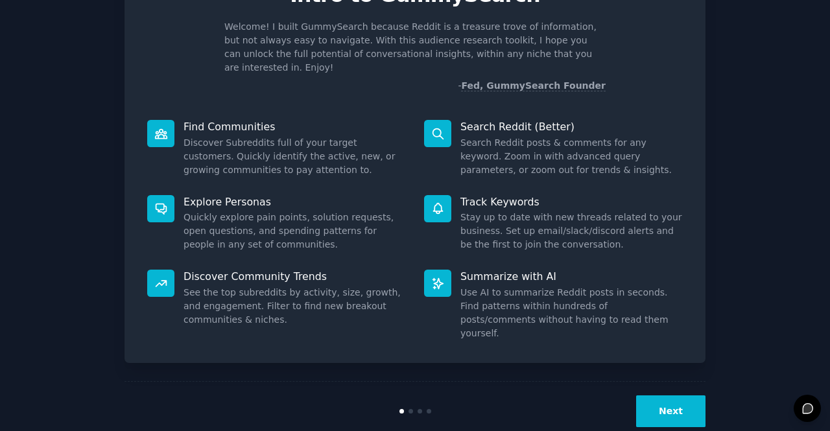 This screenshot has height=431, width=830. I want to click on dd: Quickly explore pain points, solution requests, open questions, and spending patterns for people ..., so click(294, 231).